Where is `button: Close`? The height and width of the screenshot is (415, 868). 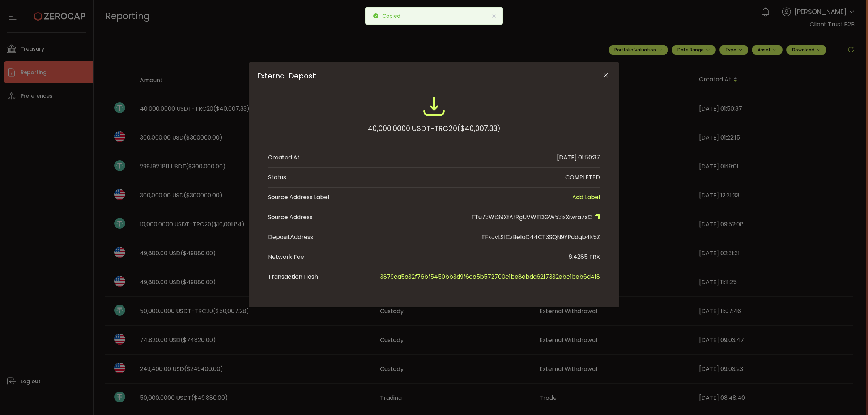 button: Close is located at coordinates (605, 75).